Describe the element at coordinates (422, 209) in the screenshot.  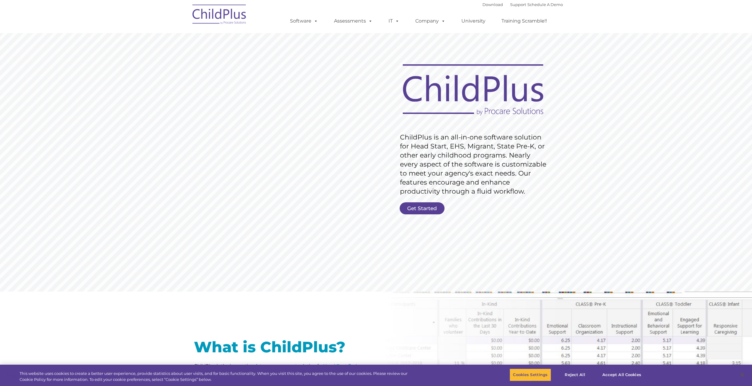
I see `a: Get Started` at that location.